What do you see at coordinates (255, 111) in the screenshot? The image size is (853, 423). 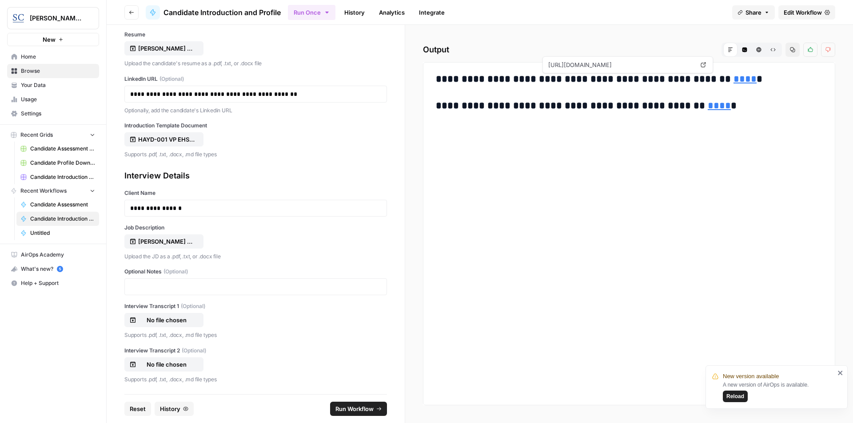 I see `p: Optionally, add the candidate's Linkedin URL` at bounding box center [255, 111].